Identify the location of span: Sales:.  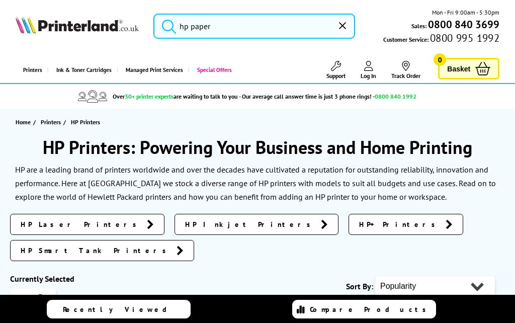
(419, 26).